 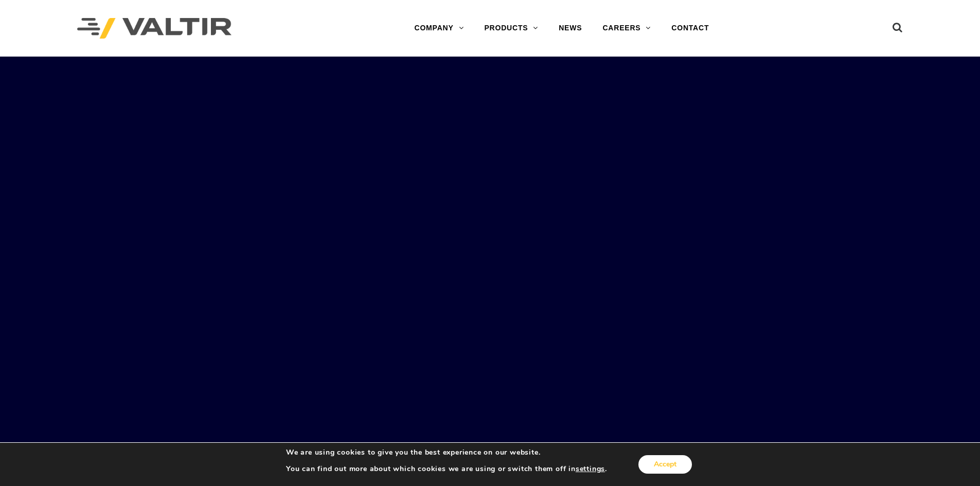 I want to click on button: settings, so click(x=590, y=469).